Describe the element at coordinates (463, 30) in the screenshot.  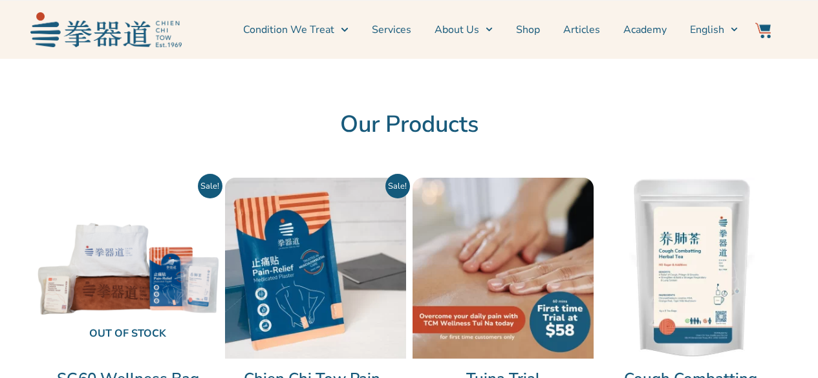
I see `nav: Menu` at that location.